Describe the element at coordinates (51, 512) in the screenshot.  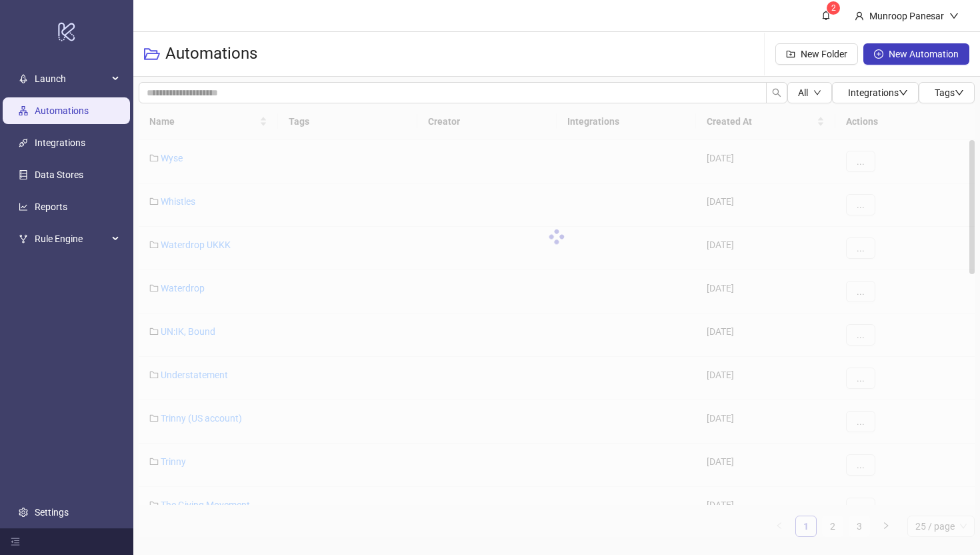
I see `a: Settings` at that location.